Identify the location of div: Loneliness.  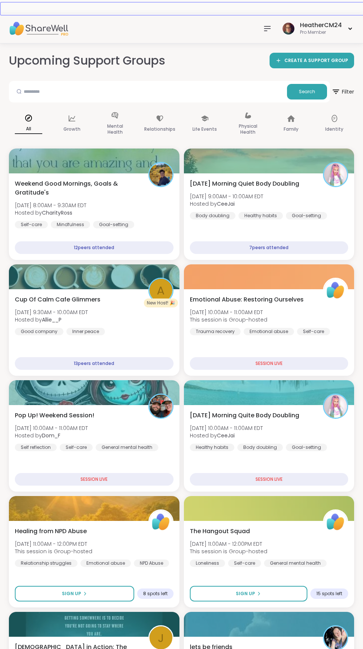
(207, 563).